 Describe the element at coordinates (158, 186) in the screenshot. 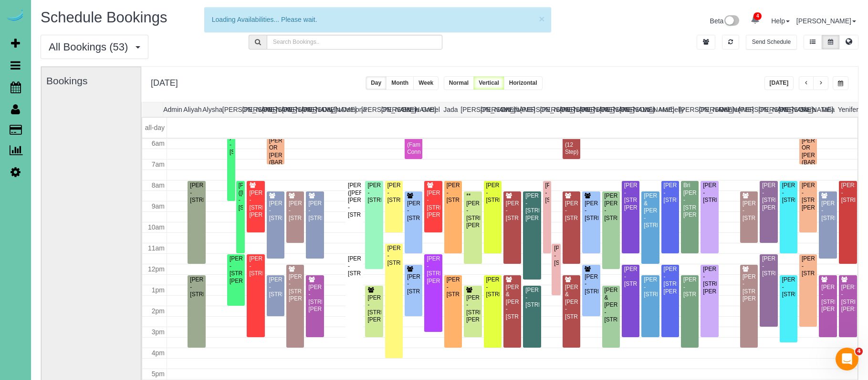

I see `span: 8am` at that location.